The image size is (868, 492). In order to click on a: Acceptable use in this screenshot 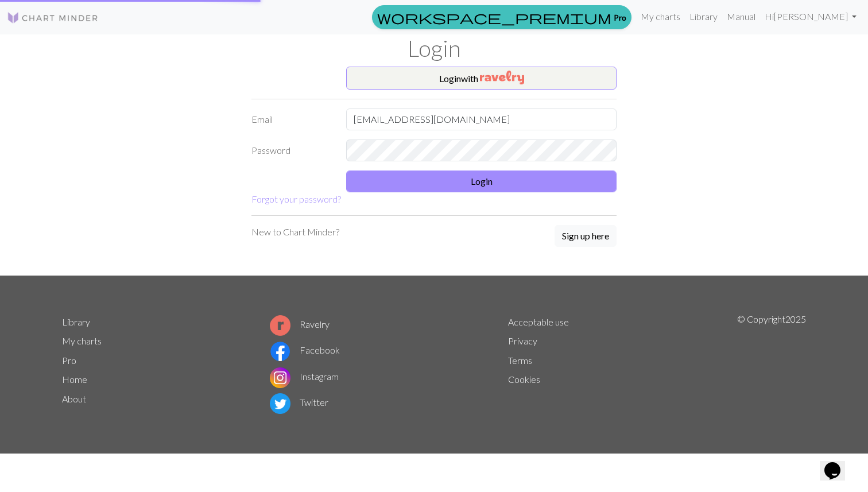, I will do `click(538, 322)`.